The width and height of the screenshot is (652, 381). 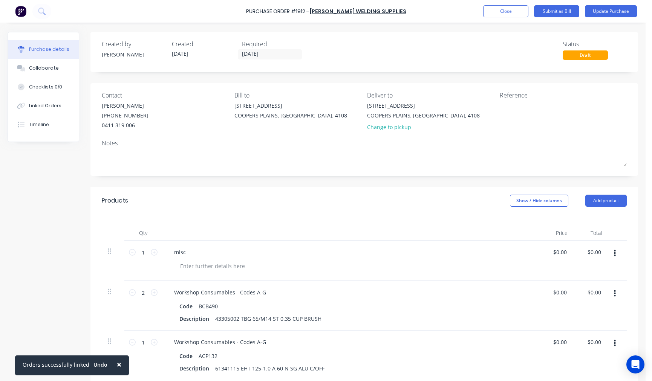 What do you see at coordinates (134, 44) in the screenshot?
I see `div: Created by` at bounding box center [134, 44].